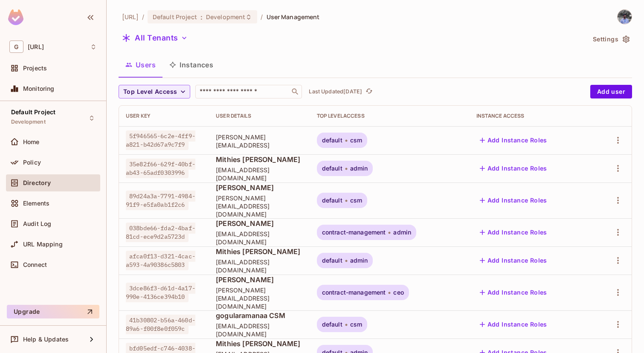  What do you see at coordinates (390, 116) in the screenshot?
I see `div: Top Level Access` at bounding box center [390, 116].